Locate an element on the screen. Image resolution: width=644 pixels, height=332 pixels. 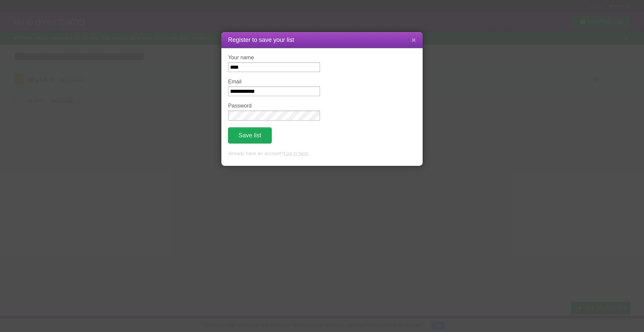
label: Your name is located at coordinates (274, 58).